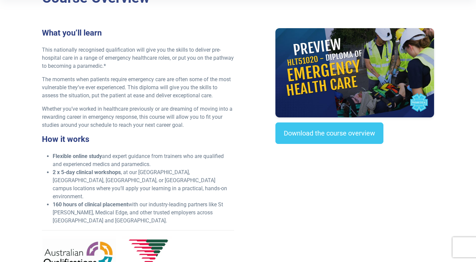 The width and height of the screenshot is (476, 262). What do you see at coordinates (77, 156) in the screenshot?
I see `strong: Flexible online study` at bounding box center [77, 156].